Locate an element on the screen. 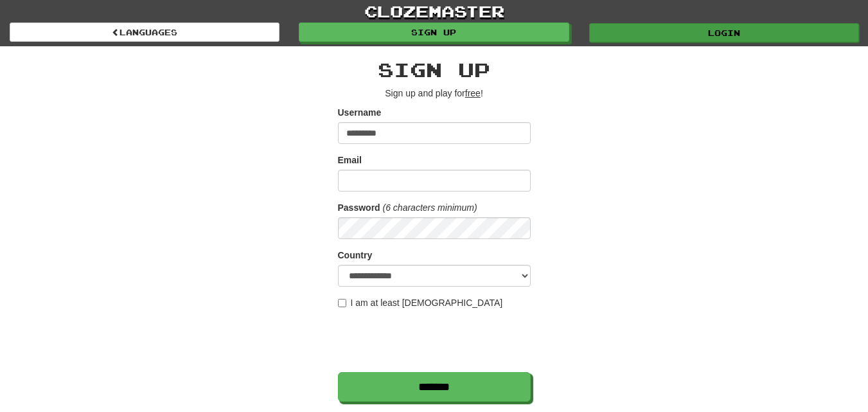  em: (6 characters minimum) is located at coordinates (430, 208).